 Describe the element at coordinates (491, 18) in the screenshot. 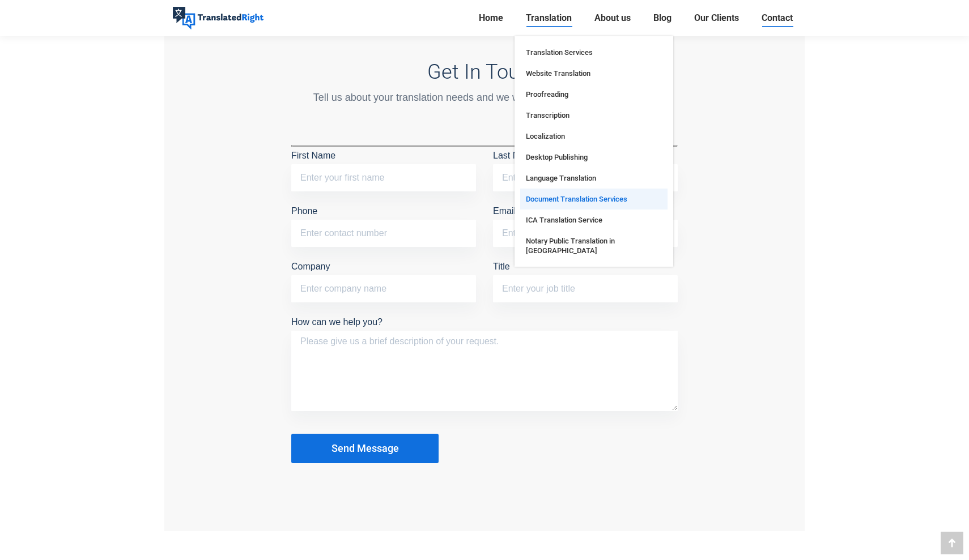

I see `span: Home` at that location.